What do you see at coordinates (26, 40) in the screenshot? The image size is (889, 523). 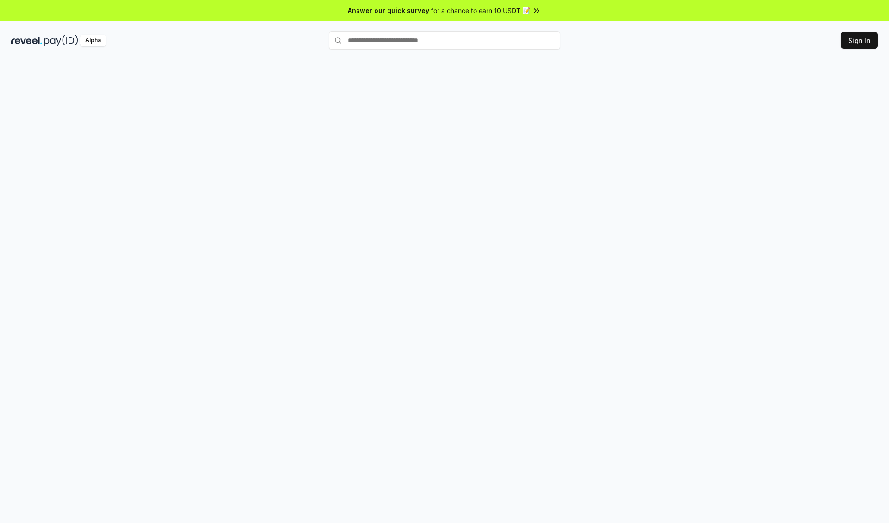 I see `img: reveel_dark` at bounding box center [26, 40].